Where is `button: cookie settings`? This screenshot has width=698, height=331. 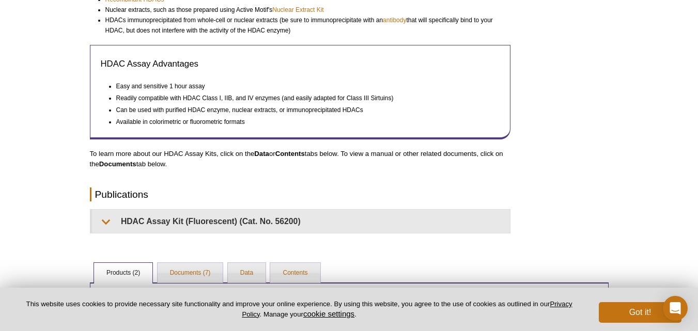
button: cookie settings is located at coordinates (329, 314).